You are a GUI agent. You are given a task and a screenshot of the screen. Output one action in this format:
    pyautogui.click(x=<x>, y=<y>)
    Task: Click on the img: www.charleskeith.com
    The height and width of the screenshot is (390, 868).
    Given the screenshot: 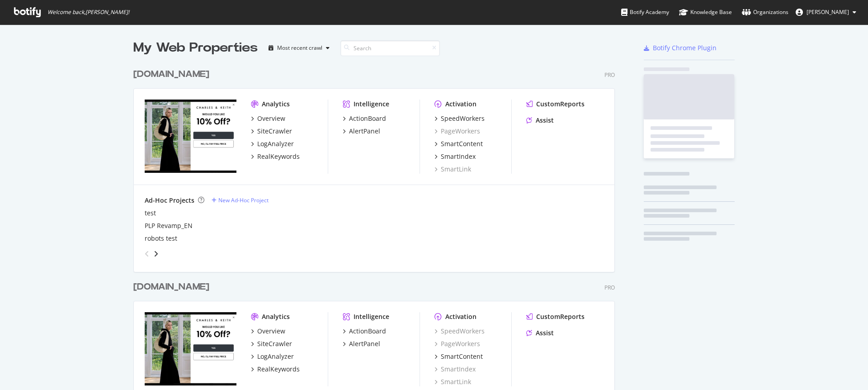 What is the action you would take?
    pyautogui.click(x=191, y=136)
    